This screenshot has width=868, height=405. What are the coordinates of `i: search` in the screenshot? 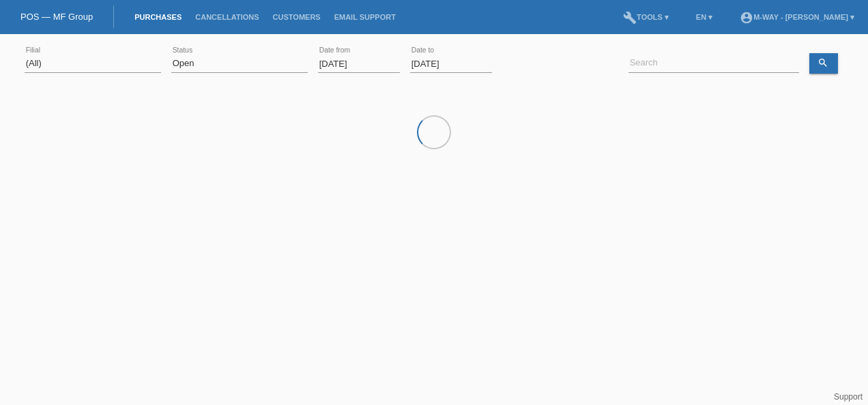 It's located at (824, 63).